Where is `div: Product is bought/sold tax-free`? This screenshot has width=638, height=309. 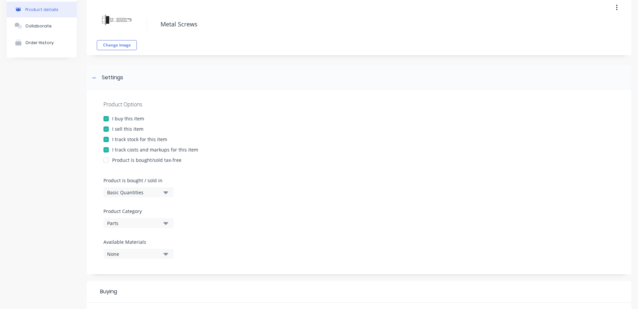 div: Product is bought/sold tax-free is located at coordinates (147, 160).